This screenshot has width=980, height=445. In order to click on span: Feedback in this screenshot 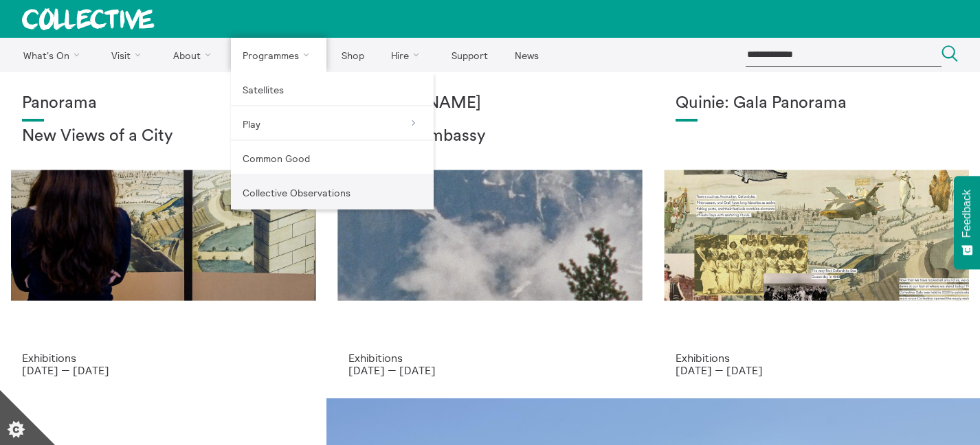, I will do `click(967, 214)`.